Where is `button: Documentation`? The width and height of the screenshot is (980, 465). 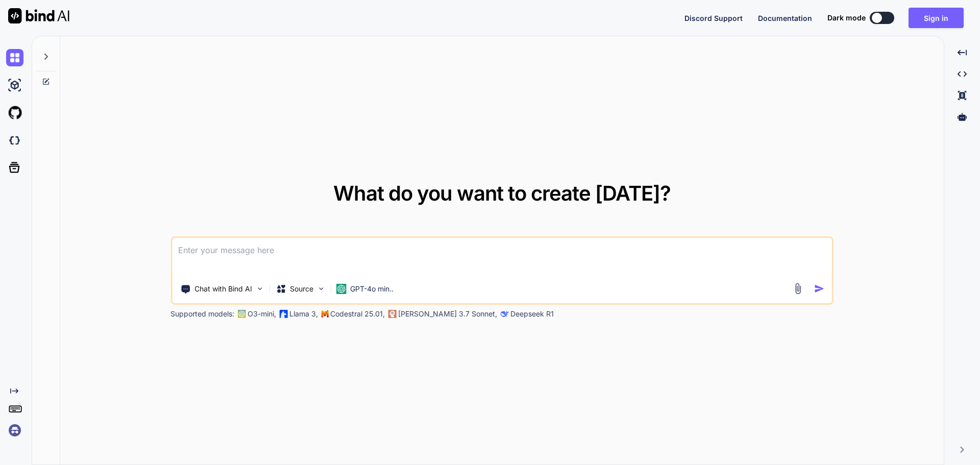 button: Documentation is located at coordinates (785, 18).